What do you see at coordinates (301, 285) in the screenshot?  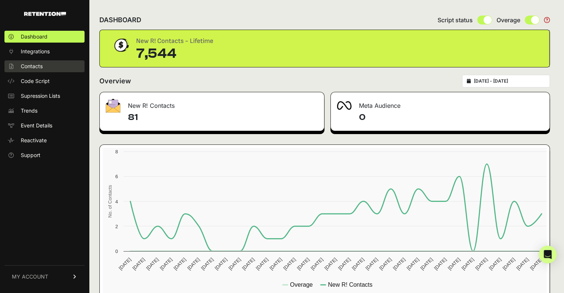 I see `text: Overage` at bounding box center [301, 285].